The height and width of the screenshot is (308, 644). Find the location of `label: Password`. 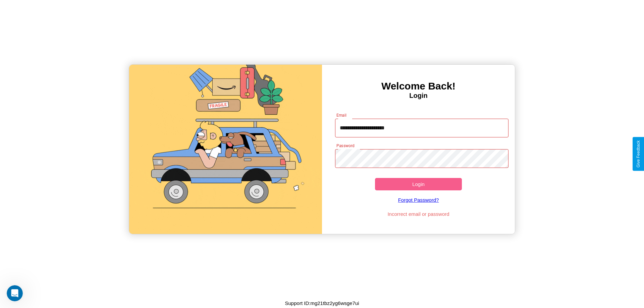

label: Password is located at coordinates (345, 145).